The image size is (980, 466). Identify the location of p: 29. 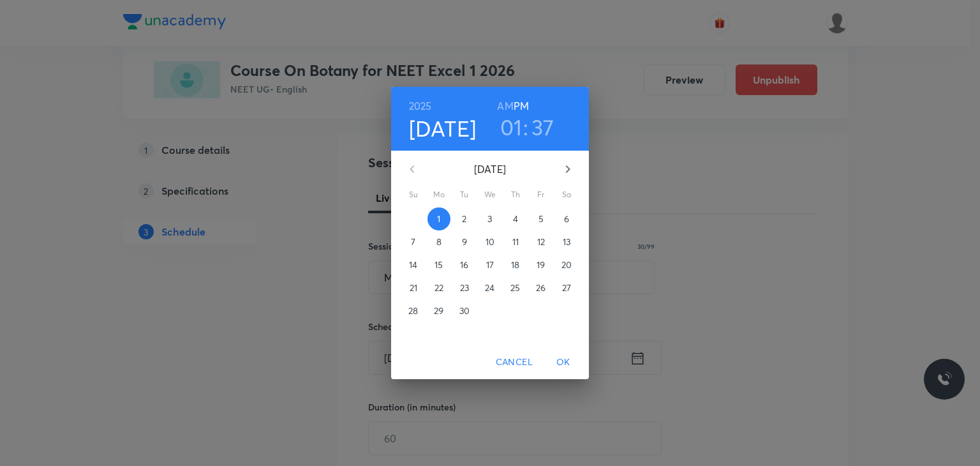
(438, 311).